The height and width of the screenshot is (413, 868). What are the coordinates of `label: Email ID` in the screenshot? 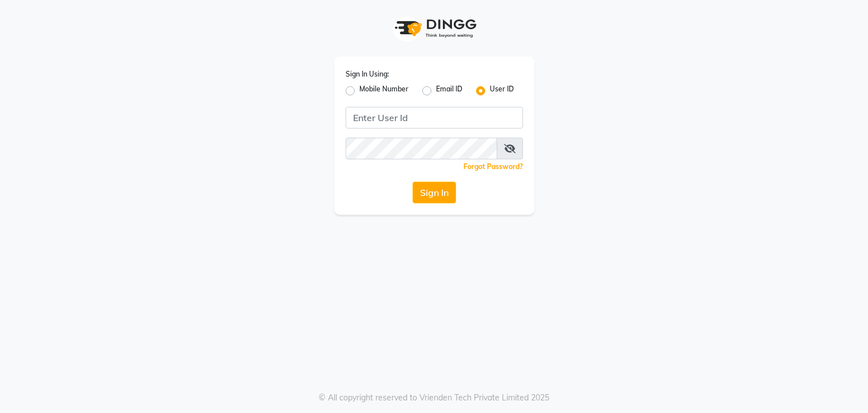 It's located at (449, 91).